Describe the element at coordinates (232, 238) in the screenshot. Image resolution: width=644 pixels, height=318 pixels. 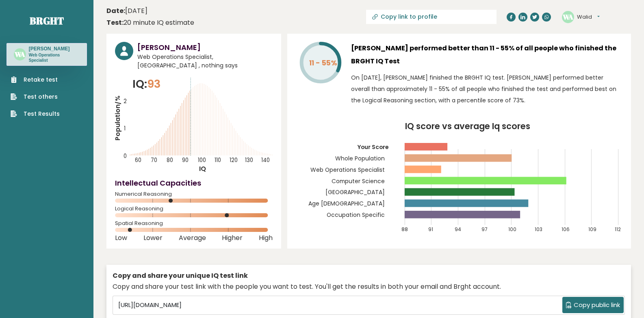
I see `span: Higher` at that location.